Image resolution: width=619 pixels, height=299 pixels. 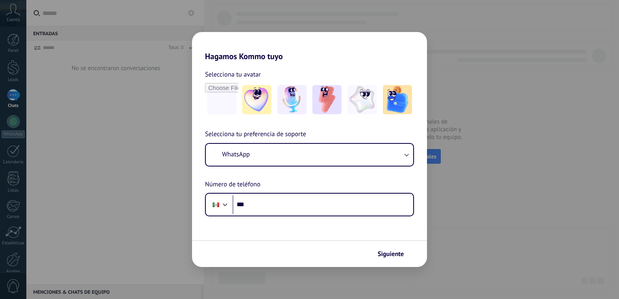 I want to click on span: Selecciona tu avatar, so click(x=233, y=75).